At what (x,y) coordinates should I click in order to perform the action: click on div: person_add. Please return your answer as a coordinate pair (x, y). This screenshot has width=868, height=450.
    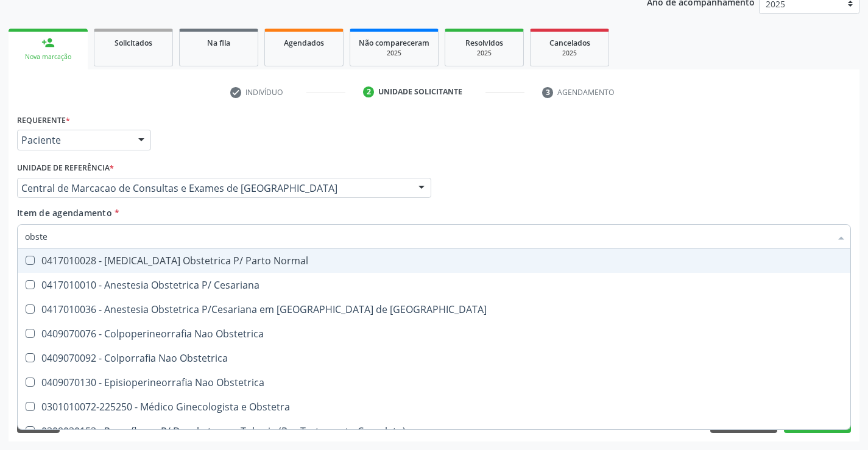
    Looking at the image, I should click on (48, 43).